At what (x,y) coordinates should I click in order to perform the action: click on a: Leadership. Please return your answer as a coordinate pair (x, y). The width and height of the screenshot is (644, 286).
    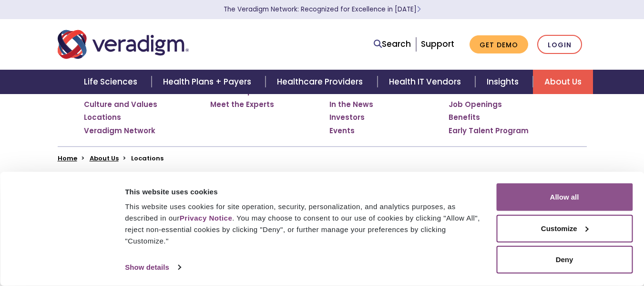
    Looking at the image, I should click on (231, 91).